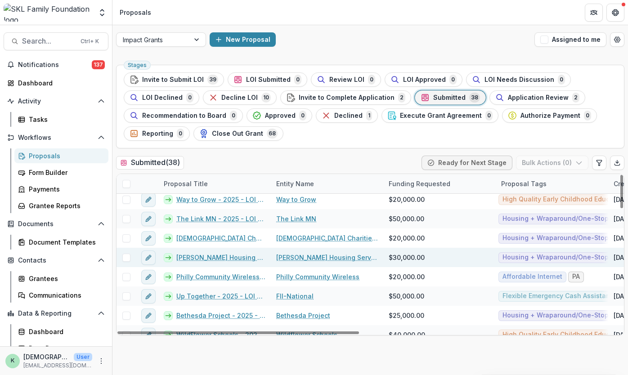  What do you see at coordinates (102, 13) in the screenshot?
I see `button: Open entity switcher` at bounding box center [102, 13].